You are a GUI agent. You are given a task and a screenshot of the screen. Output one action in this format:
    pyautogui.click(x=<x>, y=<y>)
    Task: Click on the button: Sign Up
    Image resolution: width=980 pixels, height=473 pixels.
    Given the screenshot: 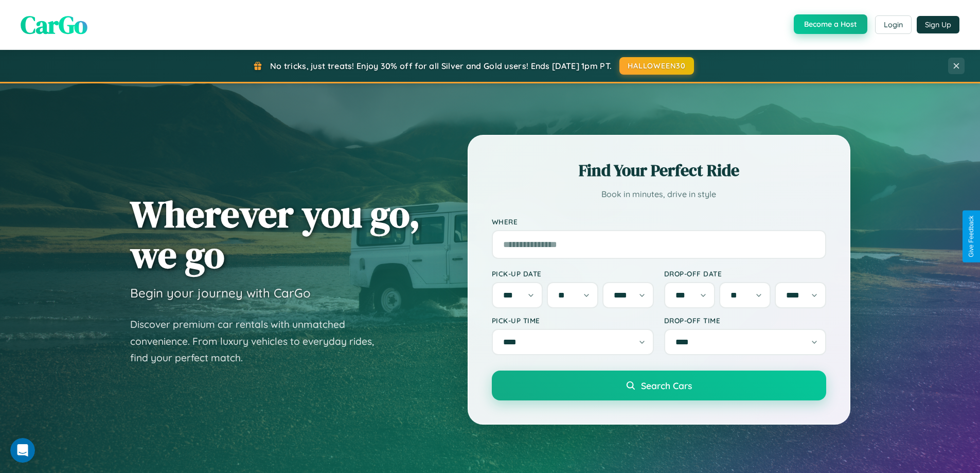 What is the action you would take?
    pyautogui.click(x=938, y=24)
    